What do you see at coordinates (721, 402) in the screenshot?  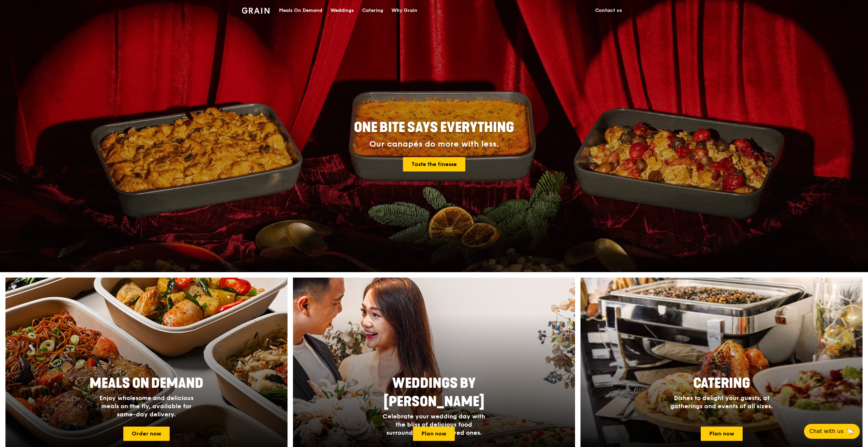 I see `span: Dishes to delight your guests, at gatherings and events of all sizes.` at bounding box center [721, 402].